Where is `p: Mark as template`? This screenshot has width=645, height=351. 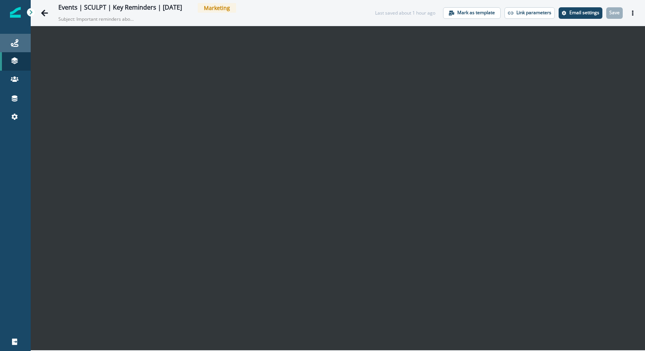
p: Mark as template is located at coordinates (476, 13).